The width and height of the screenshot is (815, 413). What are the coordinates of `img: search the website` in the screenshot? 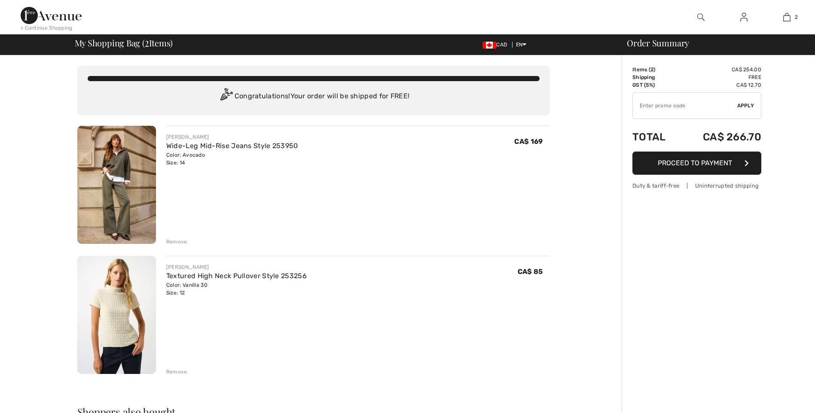 It's located at (700, 17).